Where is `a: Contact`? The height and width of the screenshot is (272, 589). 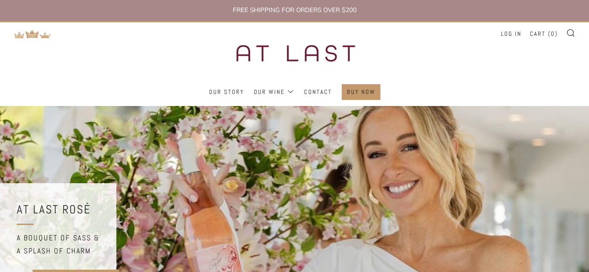
a: Contact is located at coordinates (318, 92).